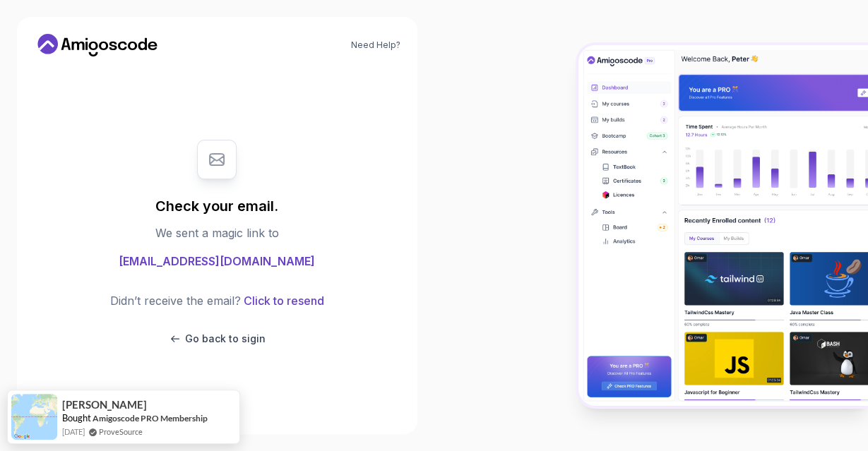 This screenshot has height=451, width=868. I want to click on img: provesource social proof notification image, so click(34, 416).